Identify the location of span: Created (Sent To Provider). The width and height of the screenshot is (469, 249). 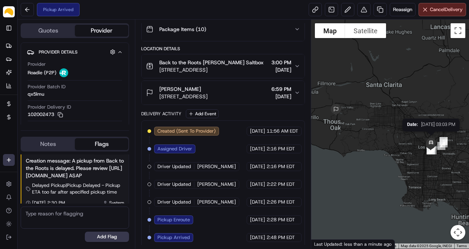
(187, 131).